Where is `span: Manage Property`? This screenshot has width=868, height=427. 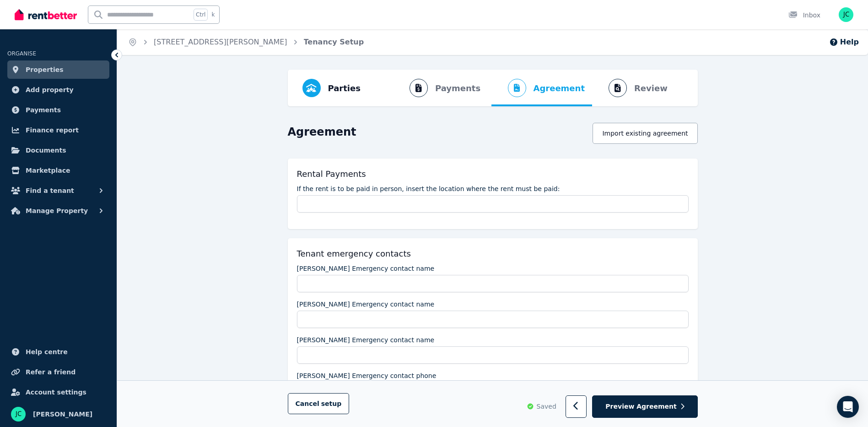 span: Manage Property is located at coordinates (57, 210).